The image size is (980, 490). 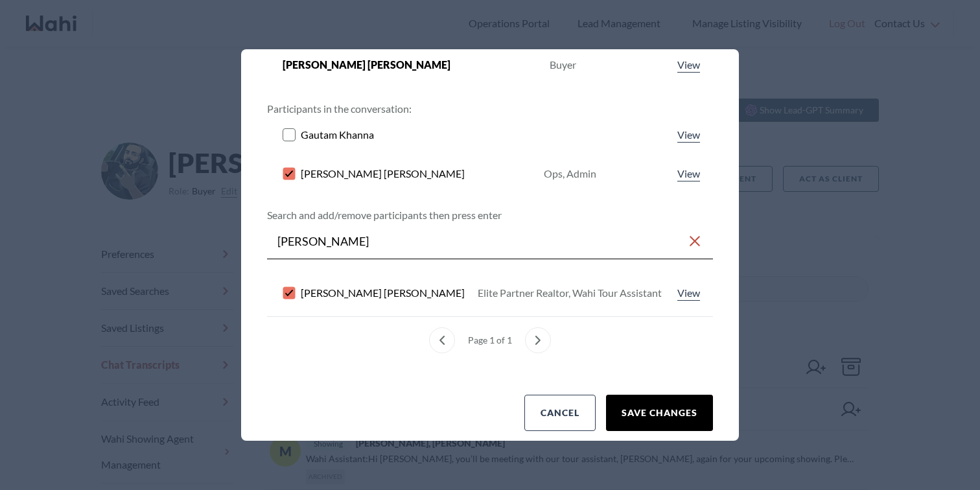 What do you see at coordinates (570, 293) in the screenshot?
I see `div: Elite Partner Realtor, Wahi Tour Assistant` at bounding box center [570, 293].